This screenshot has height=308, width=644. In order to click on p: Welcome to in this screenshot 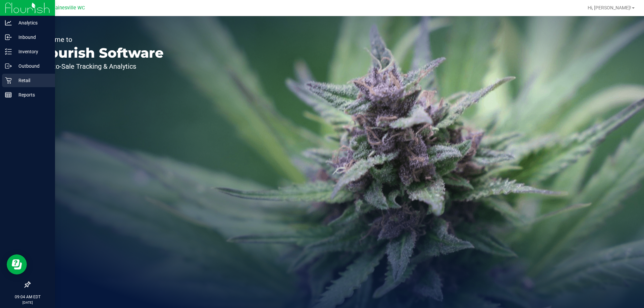, I will do `click(100, 40)`.